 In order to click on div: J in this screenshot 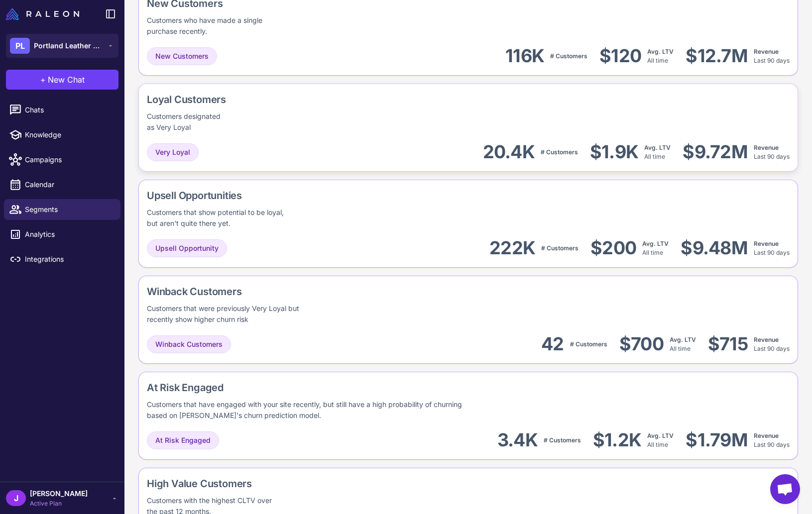, I will do `click(16, 498)`.